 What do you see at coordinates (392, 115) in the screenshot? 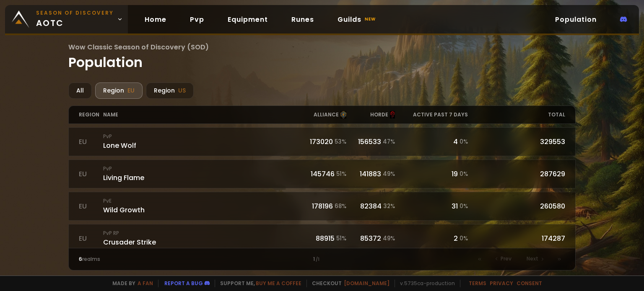
I see `img: horde` at bounding box center [392, 115].